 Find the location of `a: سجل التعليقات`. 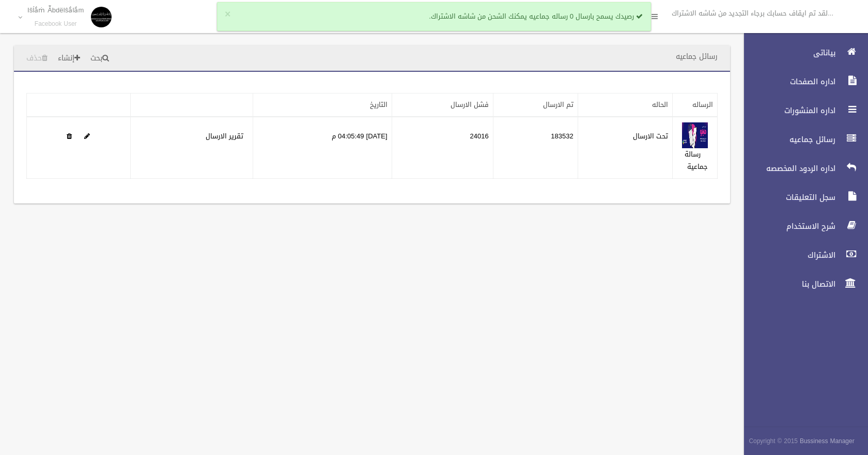

a: سجل التعليقات is located at coordinates (801, 198).